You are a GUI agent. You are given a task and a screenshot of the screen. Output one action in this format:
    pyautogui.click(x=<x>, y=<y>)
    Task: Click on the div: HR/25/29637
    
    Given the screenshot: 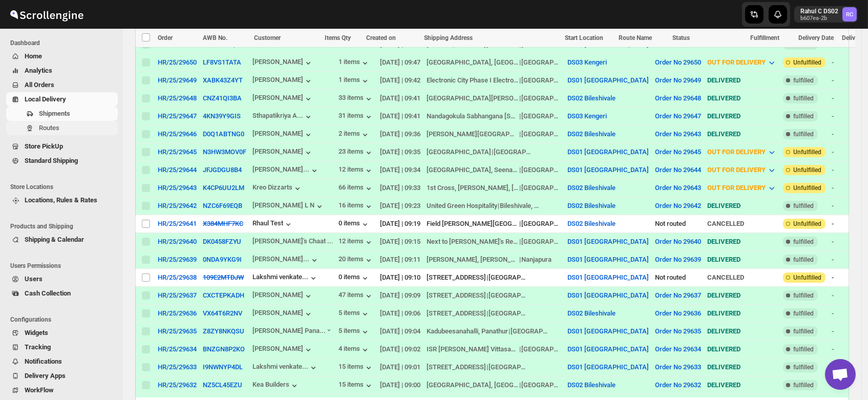 What is the action you would take?
    pyautogui.click(x=177, y=295)
    